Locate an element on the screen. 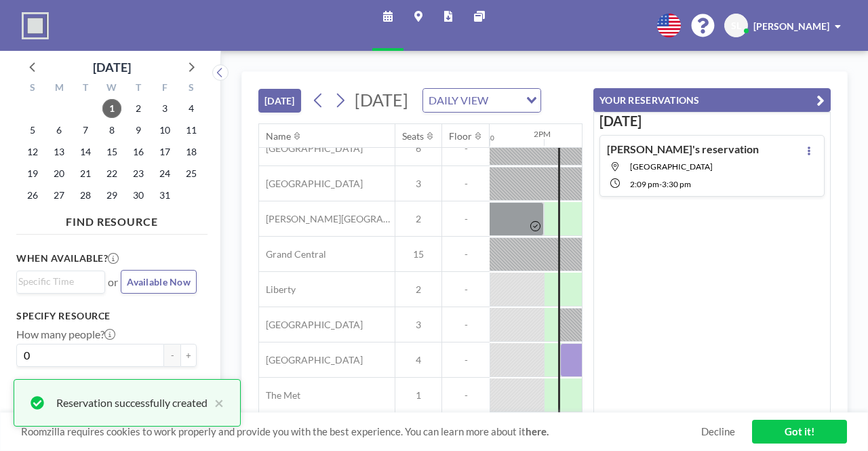 Image resolution: width=868 pixels, height=451 pixels. span: Sunday, October 5, 2025 is located at coordinates (32, 130).